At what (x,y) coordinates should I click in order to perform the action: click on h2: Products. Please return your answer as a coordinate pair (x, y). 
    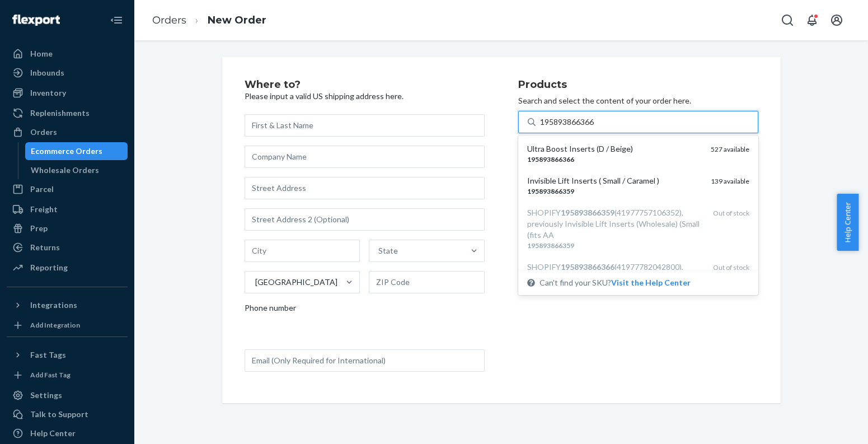
    Looking at the image, I should click on (638, 85).